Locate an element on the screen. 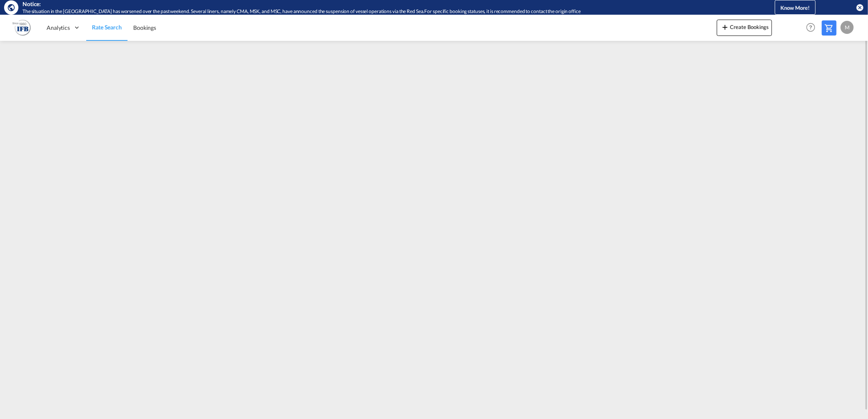 The height and width of the screenshot is (419, 868). span: Help is located at coordinates (810, 27).